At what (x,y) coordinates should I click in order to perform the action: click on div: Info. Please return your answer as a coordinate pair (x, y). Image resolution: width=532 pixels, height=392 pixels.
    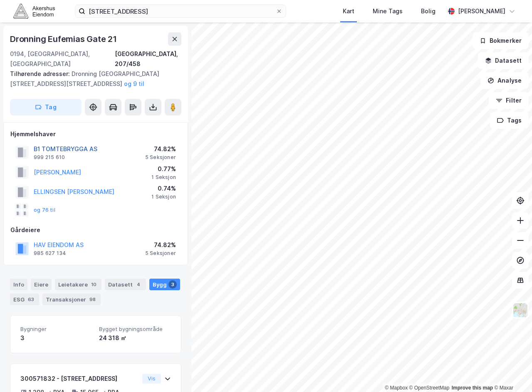
    Looking at the image, I should click on (18, 285).